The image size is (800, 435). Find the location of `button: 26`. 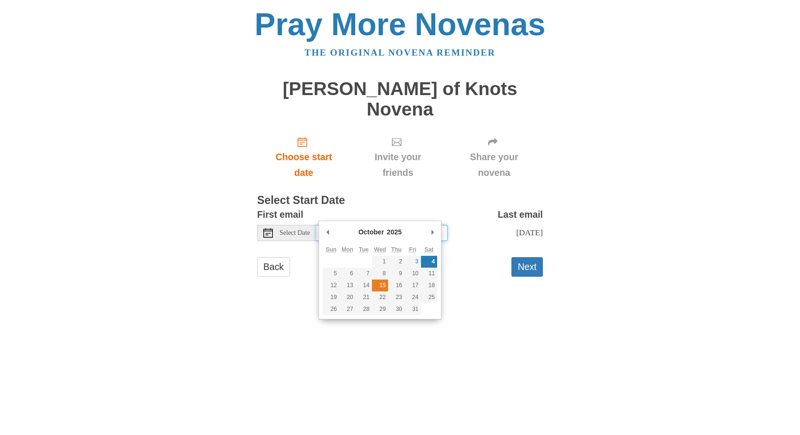

button: 26 is located at coordinates (331, 309).